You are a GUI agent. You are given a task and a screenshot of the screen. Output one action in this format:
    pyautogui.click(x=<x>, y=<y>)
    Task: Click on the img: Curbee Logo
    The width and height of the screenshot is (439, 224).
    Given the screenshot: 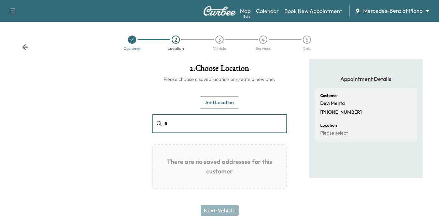 What is the action you would take?
    pyautogui.click(x=219, y=11)
    